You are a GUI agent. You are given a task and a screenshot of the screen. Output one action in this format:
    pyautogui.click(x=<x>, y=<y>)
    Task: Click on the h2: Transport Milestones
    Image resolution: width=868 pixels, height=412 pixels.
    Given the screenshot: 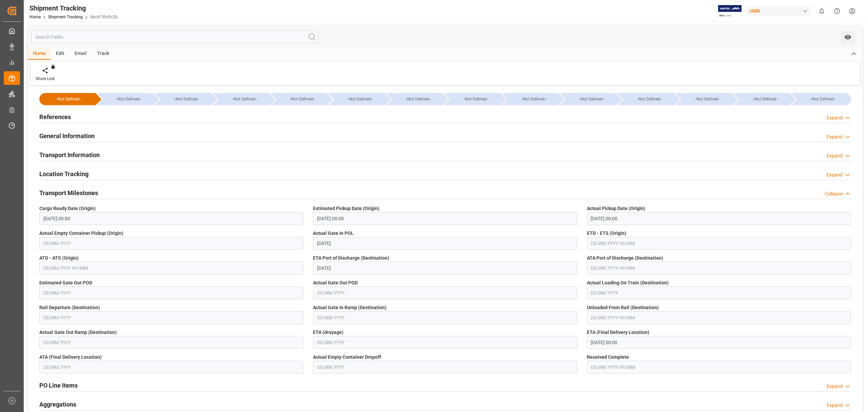 What is the action you would take?
    pyautogui.click(x=68, y=193)
    